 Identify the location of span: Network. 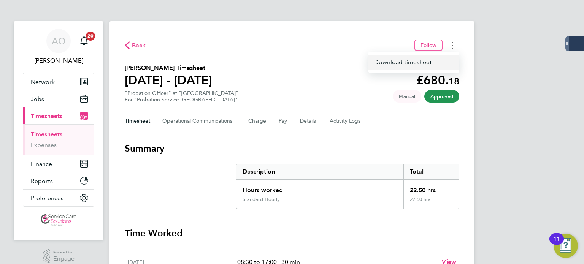
(43, 82).